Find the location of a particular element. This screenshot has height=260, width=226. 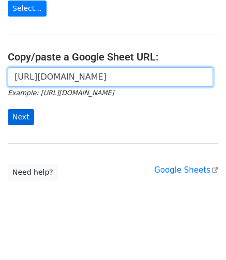

a: Google Sheets is located at coordinates (186, 170).